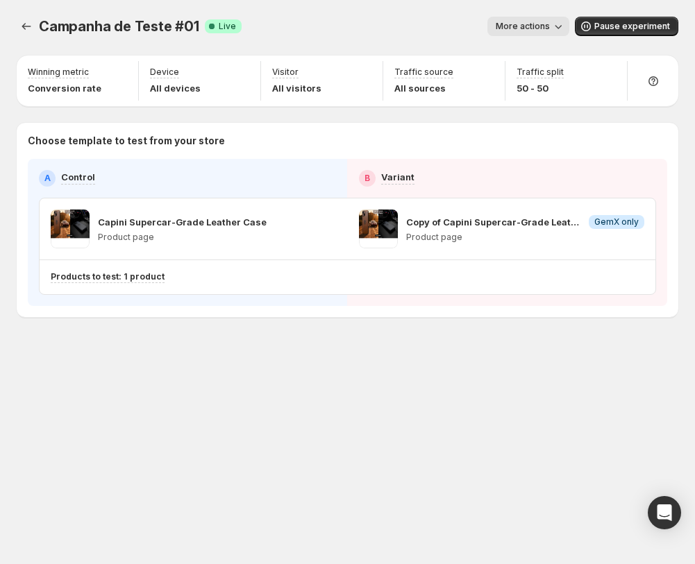  What do you see at coordinates (182, 222) in the screenshot?
I see `p: Capini Supercar-Grade Leather Case` at bounding box center [182, 222].